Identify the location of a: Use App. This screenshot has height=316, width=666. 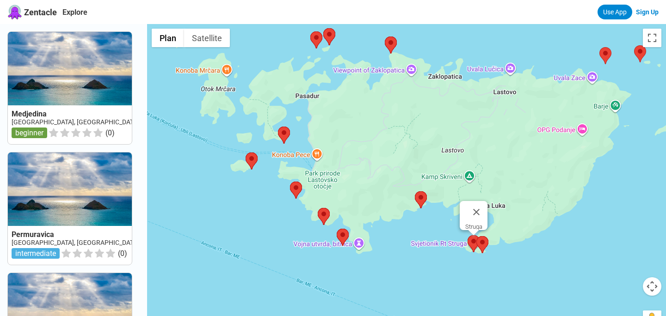
(615, 12).